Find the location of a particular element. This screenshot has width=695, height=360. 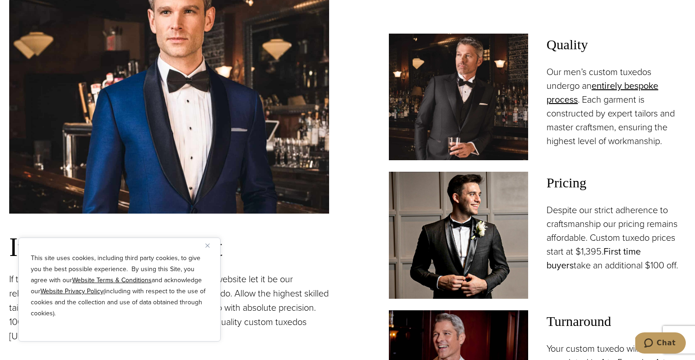

span: Chat is located at coordinates (31, 11).